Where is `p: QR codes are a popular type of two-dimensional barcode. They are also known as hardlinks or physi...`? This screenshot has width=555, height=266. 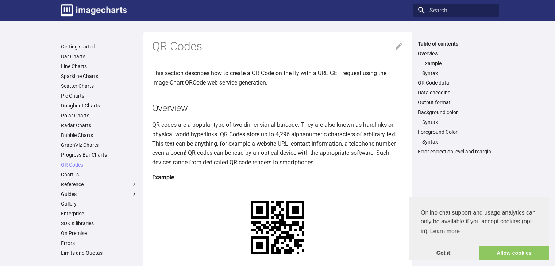 p: QR codes are a popular type of two-dimensional barcode. They are also known as hardlinks or physi... is located at coordinates (278, 144).